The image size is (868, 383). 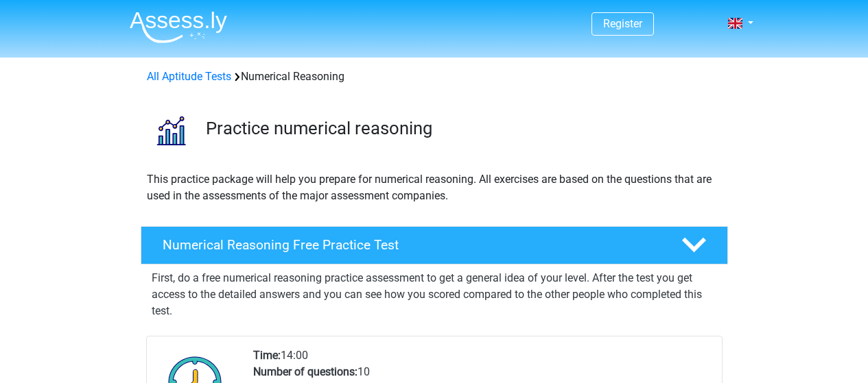 What do you see at coordinates (189, 76) in the screenshot?
I see `a: All Aptitude Tests` at bounding box center [189, 76].